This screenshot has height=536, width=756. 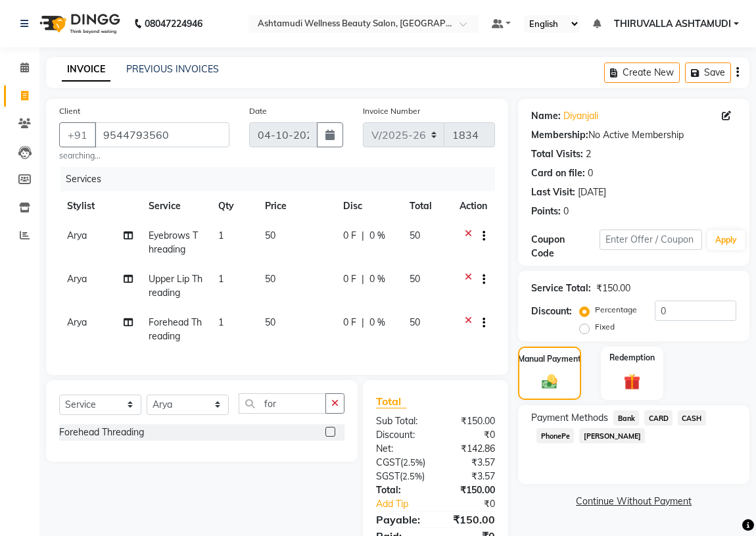 I want to click on span: THIRUVALLA ASHTAMUDI, so click(x=673, y=24).